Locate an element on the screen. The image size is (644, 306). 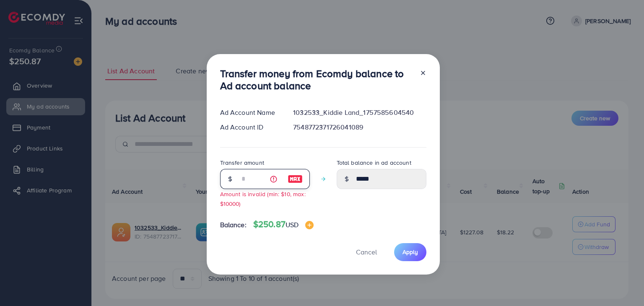
button: Apply is located at coordinates (410, 252).